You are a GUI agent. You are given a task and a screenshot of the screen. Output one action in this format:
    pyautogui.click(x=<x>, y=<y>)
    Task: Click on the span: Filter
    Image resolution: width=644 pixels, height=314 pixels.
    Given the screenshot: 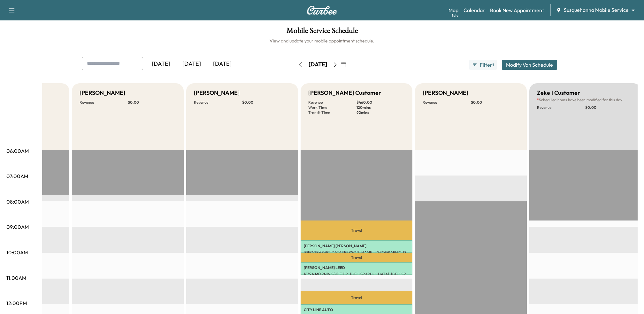 What is the action you would take?
    pyautogui.click(x=486, y=64)
    